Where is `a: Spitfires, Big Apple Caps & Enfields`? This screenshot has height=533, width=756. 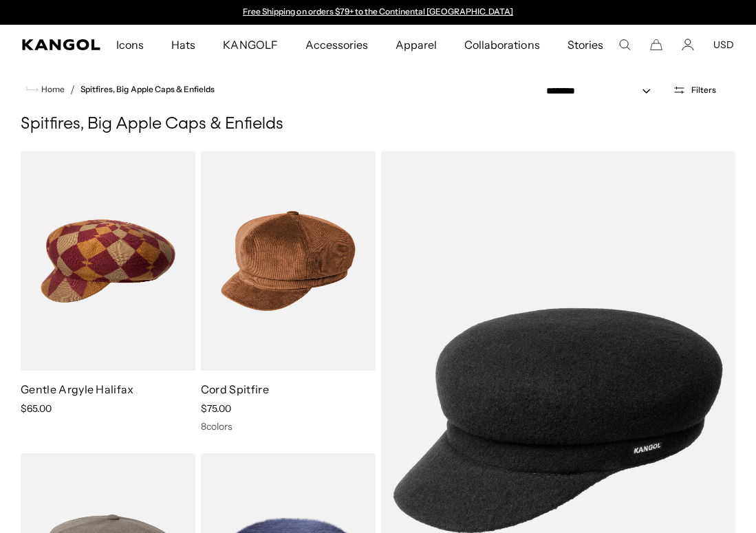 a: Spitfires, Big Apple Caps & Enfields is located at coordinates (147, 90).